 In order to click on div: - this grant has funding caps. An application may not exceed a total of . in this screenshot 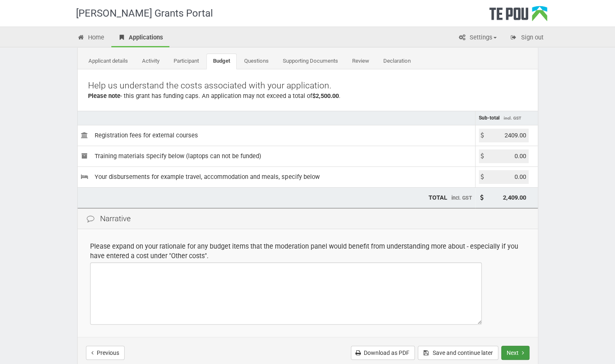, I will do `click(308, 96)`.